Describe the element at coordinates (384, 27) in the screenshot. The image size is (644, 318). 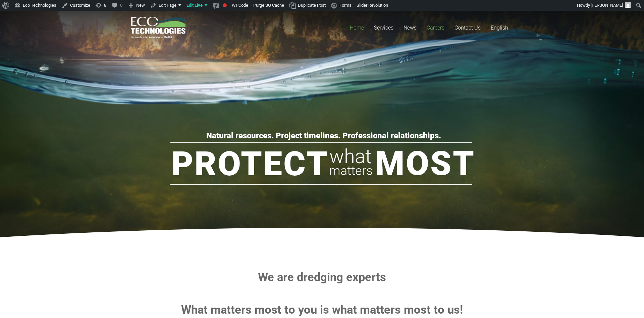
I see `span: Services` at that location.